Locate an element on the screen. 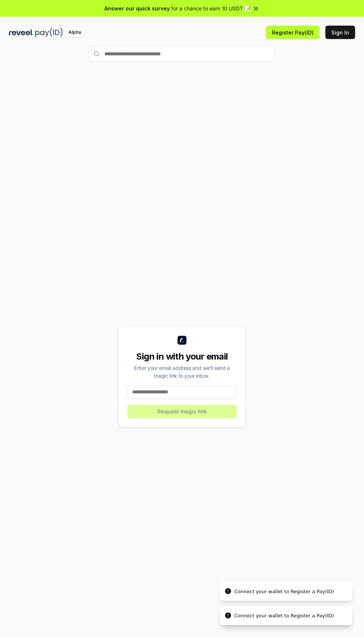 This screenshot has width=364, height=637. span: Answer our quick survey is located at coordinates (137, 8).